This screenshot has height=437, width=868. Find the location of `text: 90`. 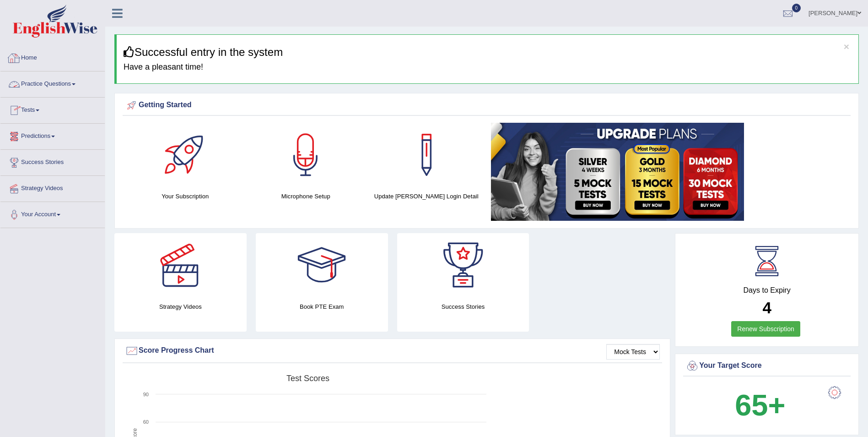

text: 90 is located at coordinates (146, 394).